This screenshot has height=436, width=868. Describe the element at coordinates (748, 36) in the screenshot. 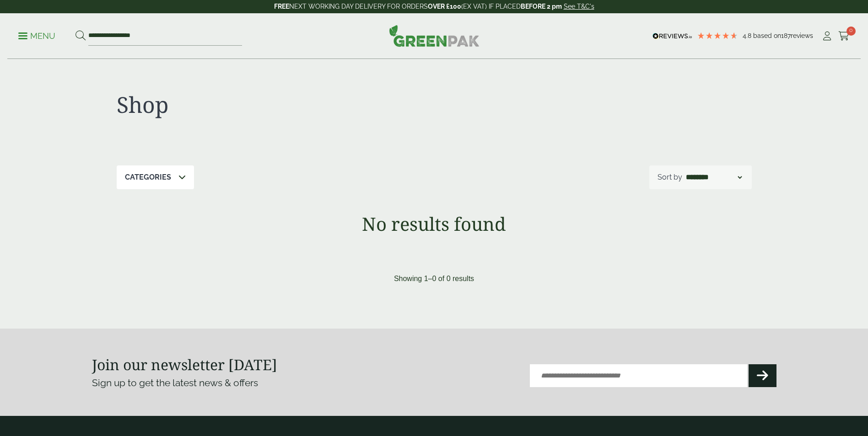

I see `span: 4.8` at that location.